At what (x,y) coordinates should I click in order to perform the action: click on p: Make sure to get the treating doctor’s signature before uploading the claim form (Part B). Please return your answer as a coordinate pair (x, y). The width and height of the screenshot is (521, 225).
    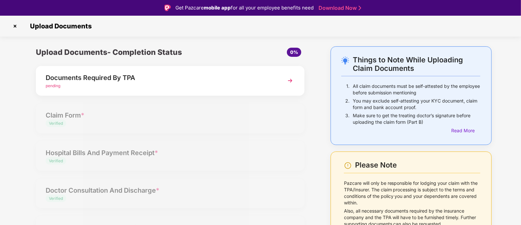
    Looking at the image, I should click on (416, 119).